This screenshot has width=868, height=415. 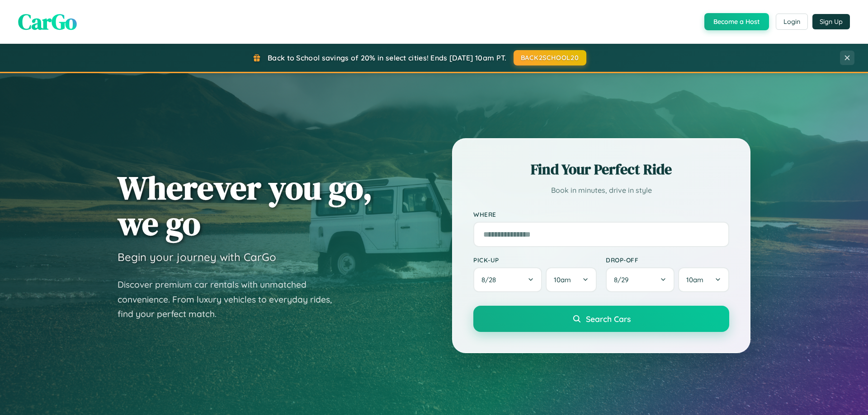 I want to click on label: Where, so click(x=601, y=214).